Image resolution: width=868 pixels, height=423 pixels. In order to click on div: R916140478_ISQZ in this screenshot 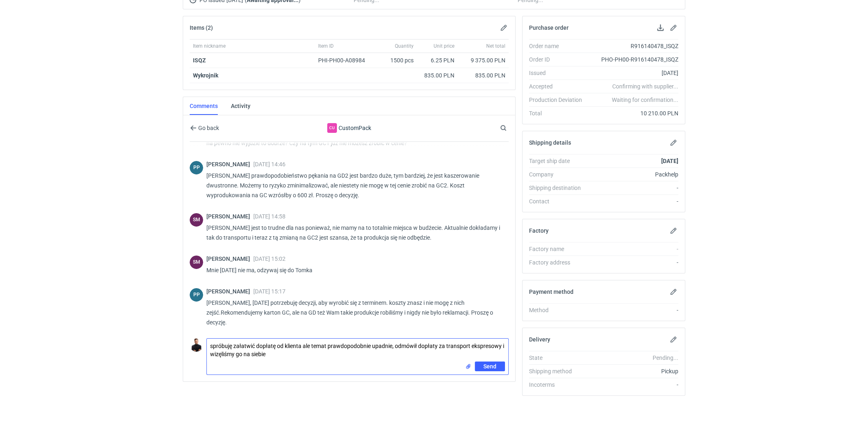, I will do `click(633, 46)`.